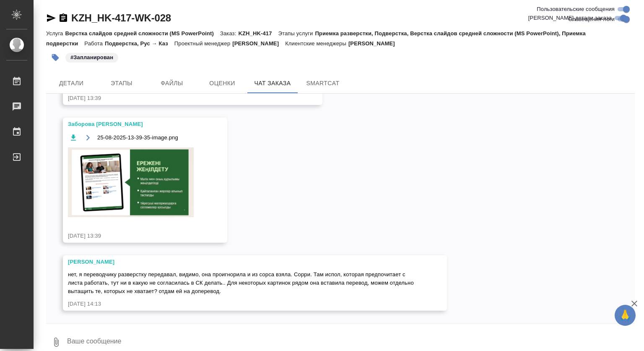 The image size is (644, 351). Describe the element at coordinates (229, 33) in the screenshot. I see `p: Заказ:` at that location.